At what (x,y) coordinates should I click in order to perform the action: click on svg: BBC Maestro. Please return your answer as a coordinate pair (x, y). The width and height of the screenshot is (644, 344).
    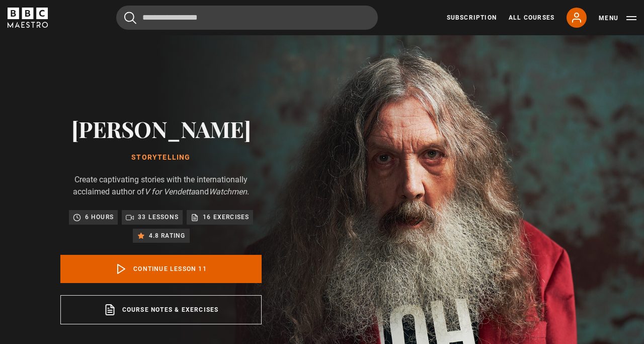
    Looking at the image, I should click on (27, 18).